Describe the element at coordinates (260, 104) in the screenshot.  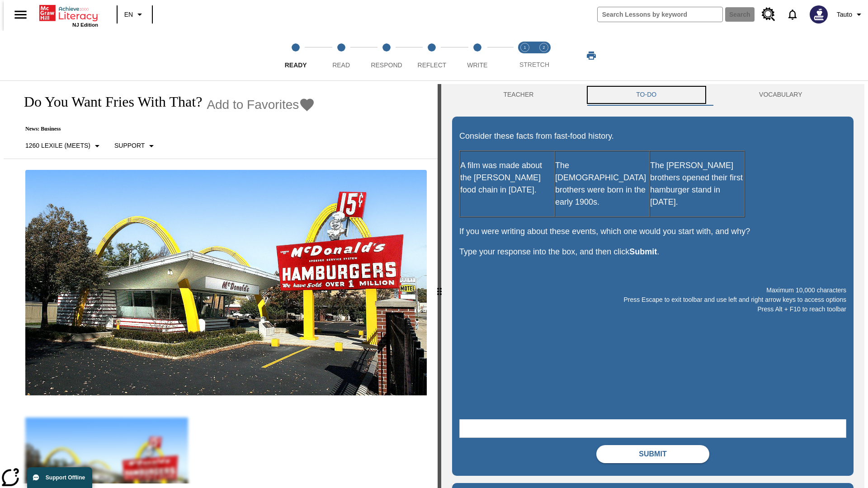
I see `button: Add to Favorites - Do You Want Fries With That?` at that location.